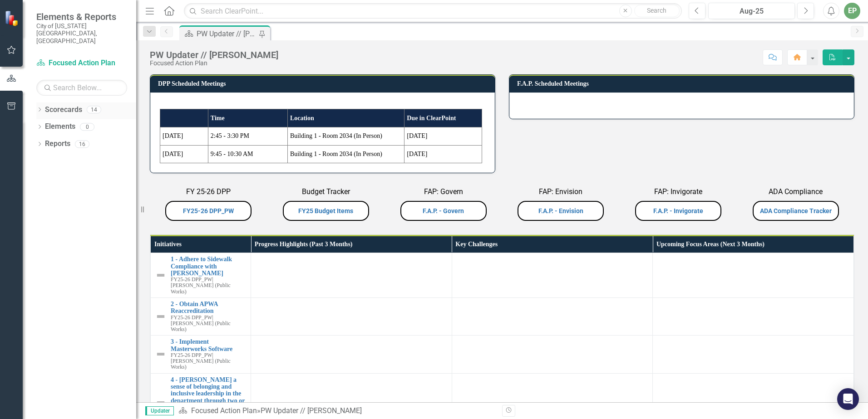 Image resolution: width=868 pixels, height=419 pixels. I want to click on a: 3 - Implement Masterworks Software, so click(209, 345).